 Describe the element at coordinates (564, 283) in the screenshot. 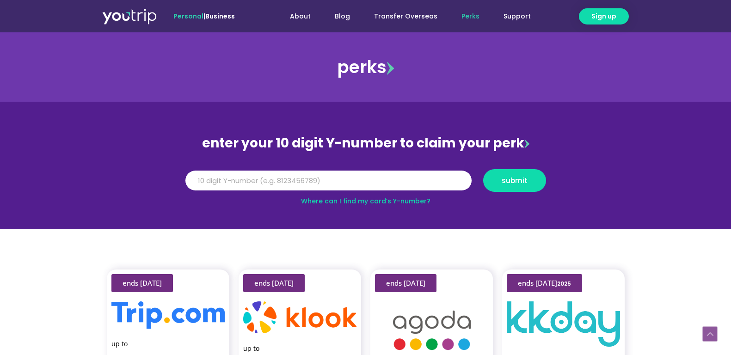

I see `span: 2025` at that location.